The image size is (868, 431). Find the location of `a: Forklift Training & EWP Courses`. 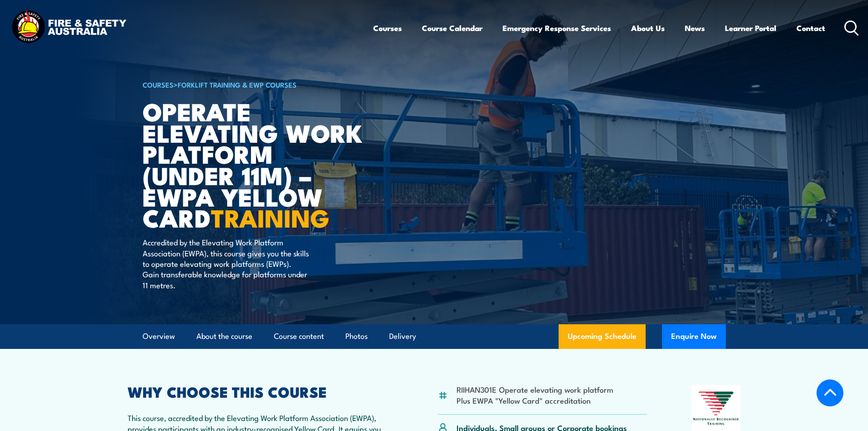

a: Forklift Training & EWP Courses is located at coordinates (237, 84).